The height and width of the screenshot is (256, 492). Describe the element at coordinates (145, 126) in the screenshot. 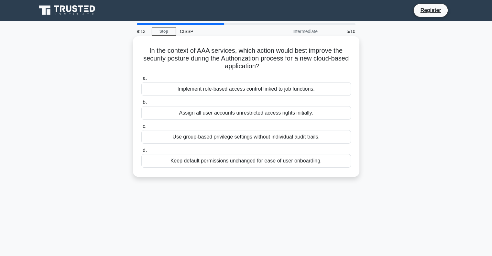

I see `span: c.` at that location.